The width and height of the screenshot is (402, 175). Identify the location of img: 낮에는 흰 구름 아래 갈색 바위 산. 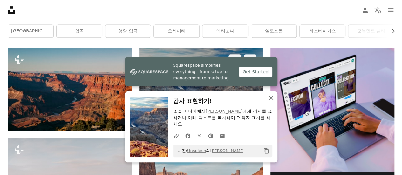
(201, 89).